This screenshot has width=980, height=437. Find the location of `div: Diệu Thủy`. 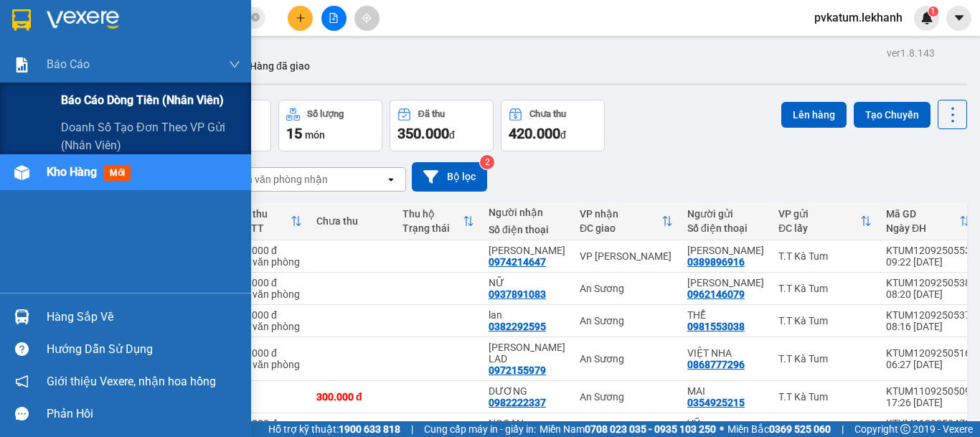

div: Diệu Thủy is located at coordinates (726, 251).